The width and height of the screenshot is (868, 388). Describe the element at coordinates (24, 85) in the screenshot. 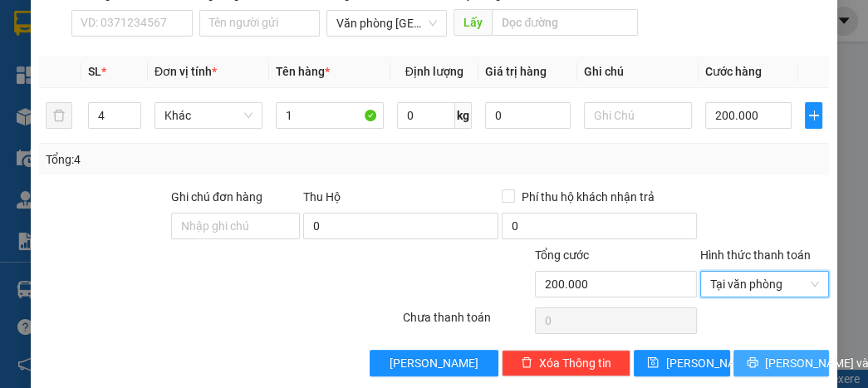

I see `img: logo.jpg` at that location.